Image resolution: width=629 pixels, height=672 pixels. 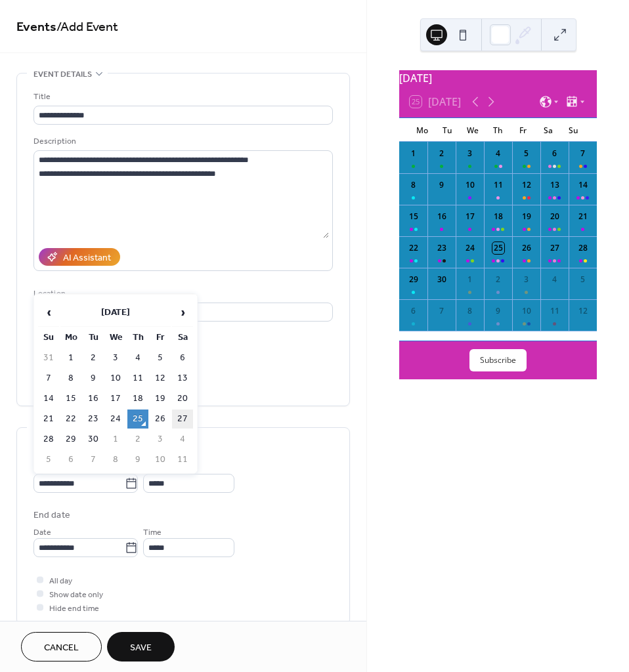 What do you see at coordinates (160, 378) in the screenshot?
I see `td: 12` at bounding box center [160, 378].